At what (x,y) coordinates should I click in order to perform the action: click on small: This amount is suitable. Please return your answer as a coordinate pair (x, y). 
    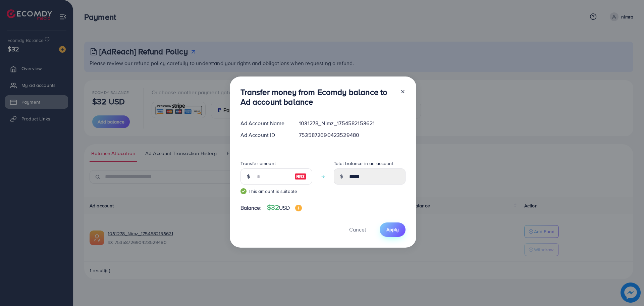
    Looking at the image, I should click on (276, 191).